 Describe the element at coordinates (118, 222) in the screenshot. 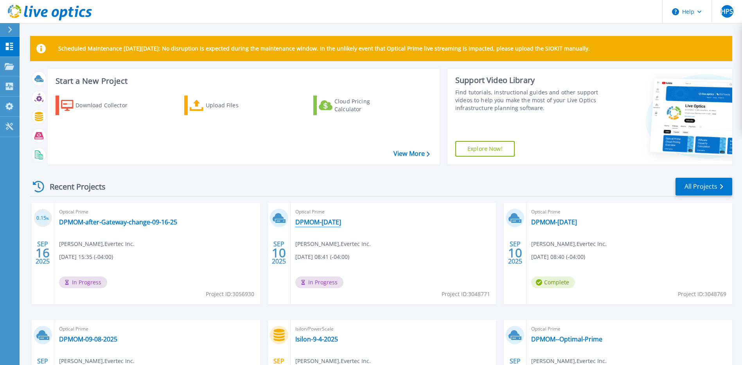

I see `a: DPMOM-after-Gateway-change-09-16-25` at that location.